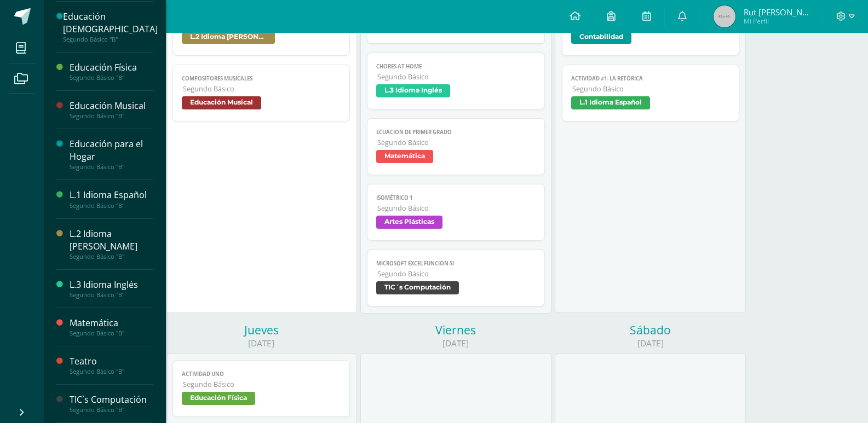 Image resolution: width=868 pixels, height=423 pixels. I want to click on span: Educación Física, so click(219, 398).